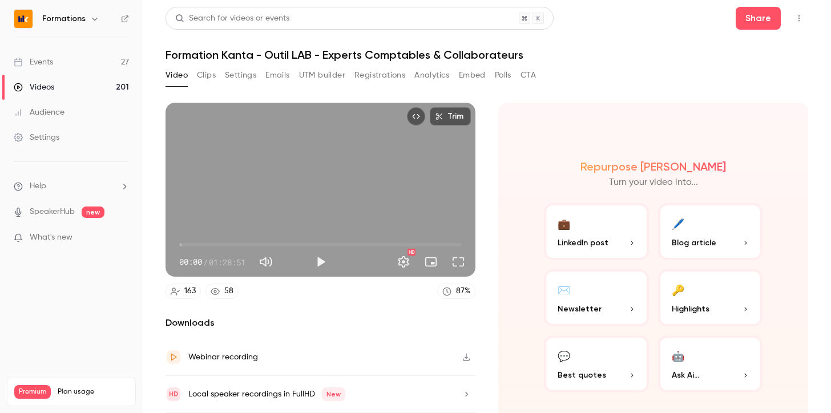  Describe the element at coordinates (38, 186) in the screenshot. I see `span: Help` at that location.